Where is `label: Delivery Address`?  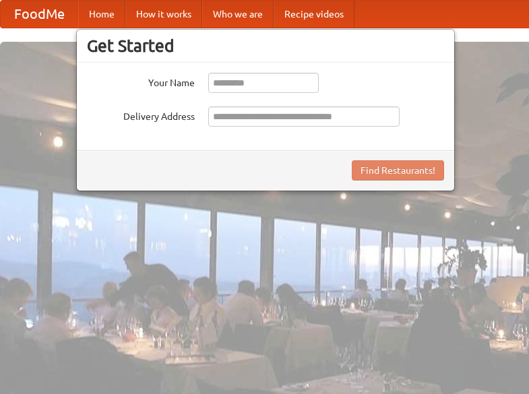 label: Delivery Address is located at coordinates (141, 115).